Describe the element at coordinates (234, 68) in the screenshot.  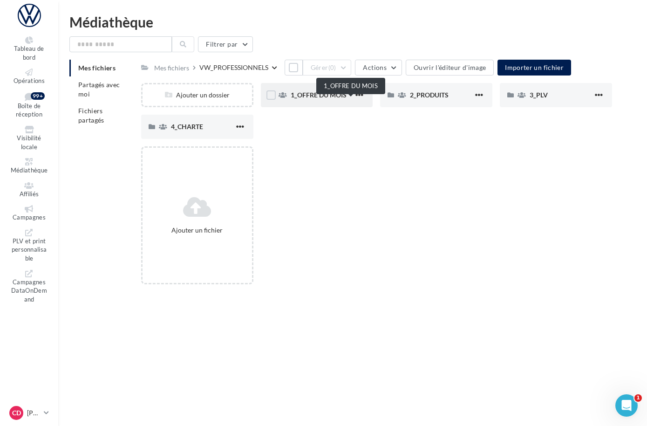
I see `div: VW_PROFESSIONNELS` at that location.